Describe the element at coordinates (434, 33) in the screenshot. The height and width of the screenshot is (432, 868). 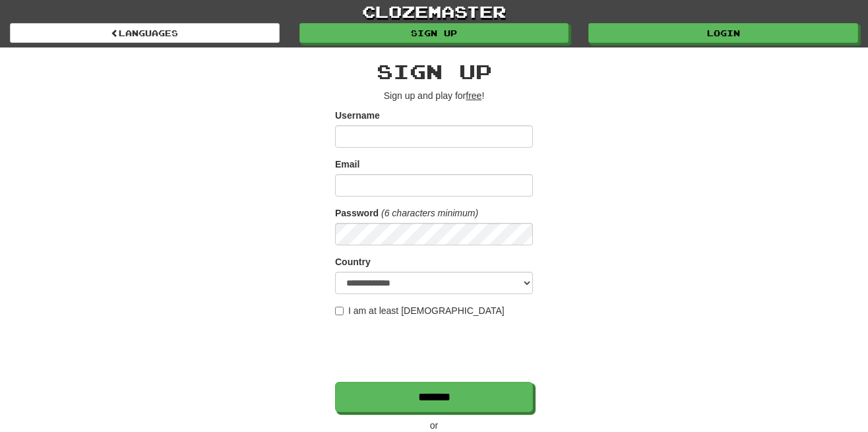
I see `a: Sign up` at that location.